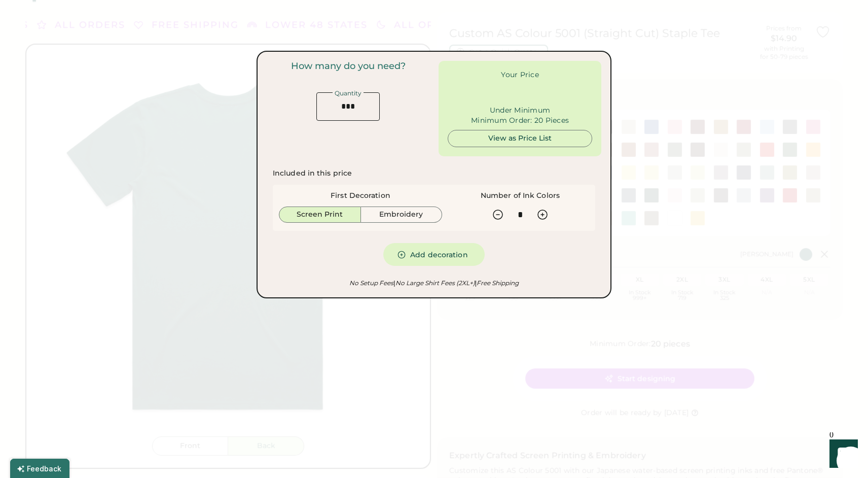 The height and width of the screenshot is (478, 868). Describe the element at coordinates (402, 215) in the screenshot. I see `button: Embroidery` at that location.